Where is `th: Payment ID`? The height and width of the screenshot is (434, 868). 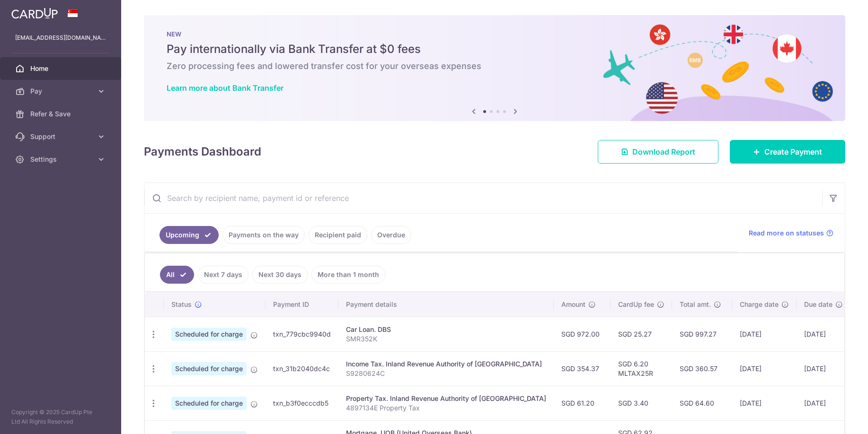
th: Payment ID is located at coordinates (302, 305).